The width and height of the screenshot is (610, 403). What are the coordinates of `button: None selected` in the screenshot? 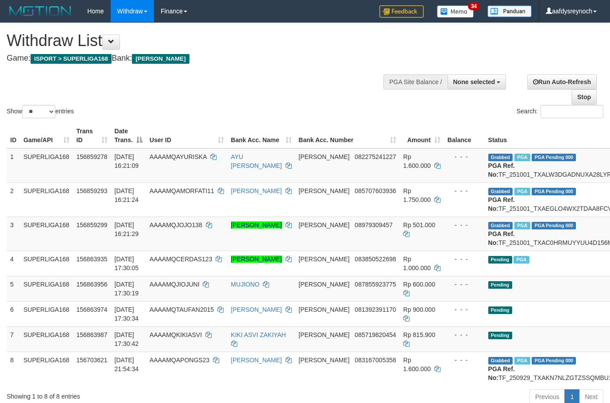 It's located at (477, 82).